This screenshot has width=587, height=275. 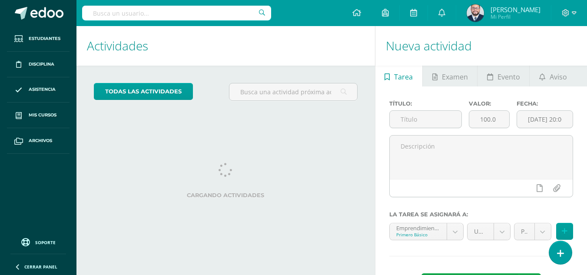 What do you see at coordinates (143, 91) in the screenshot?
I see `a: todas las Actividades` at bounding box center [143, 91].